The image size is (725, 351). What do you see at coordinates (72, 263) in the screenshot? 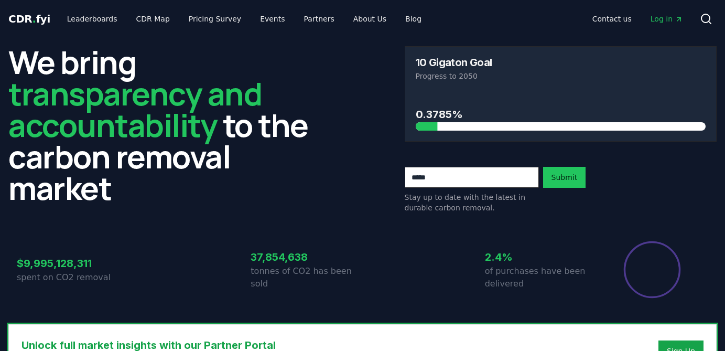
I see `h3: $9,995,128,311` at bounding box center [72, 263].